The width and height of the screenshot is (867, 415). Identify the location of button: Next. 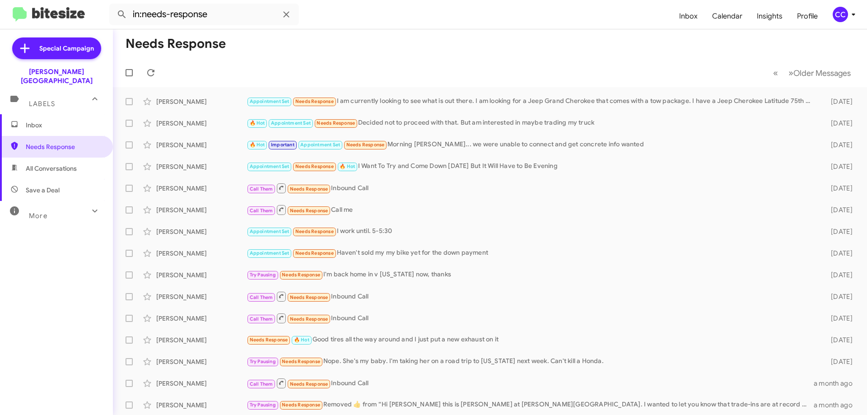
(819, 73).